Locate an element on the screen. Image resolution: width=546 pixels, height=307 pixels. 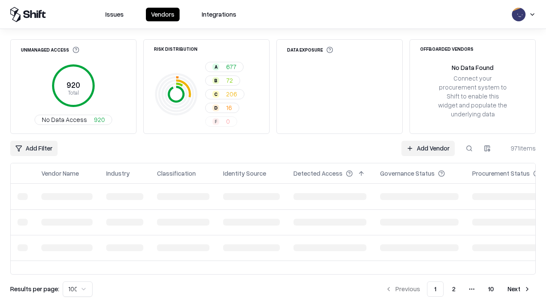
span: 16 is located at coordinates (229, 108).